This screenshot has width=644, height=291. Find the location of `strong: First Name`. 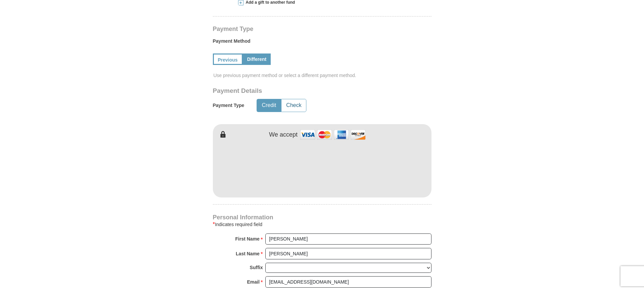

strong: First Name is located at coordinates (248, 239).